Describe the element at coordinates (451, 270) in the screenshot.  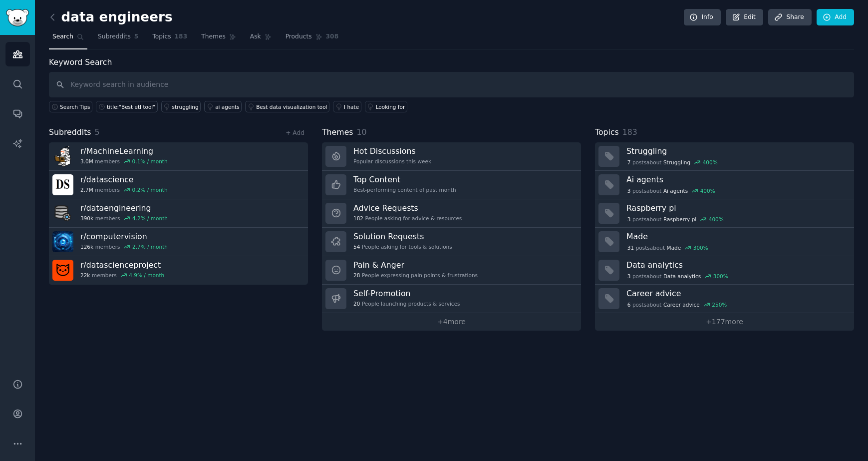
I see `a: Pain & Anger28People expressing pain points & frustrations` at that location.